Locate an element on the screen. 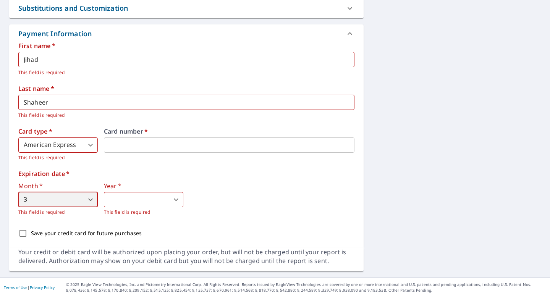  label: Card type is located at coordinates (58, 131).